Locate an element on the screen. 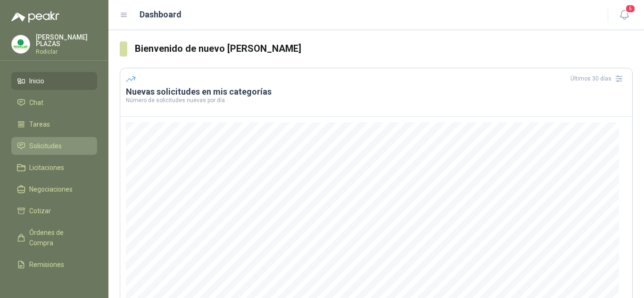 This screenshot has width=644, height=298. img: Company Logo is located at coordinates (20, 44).